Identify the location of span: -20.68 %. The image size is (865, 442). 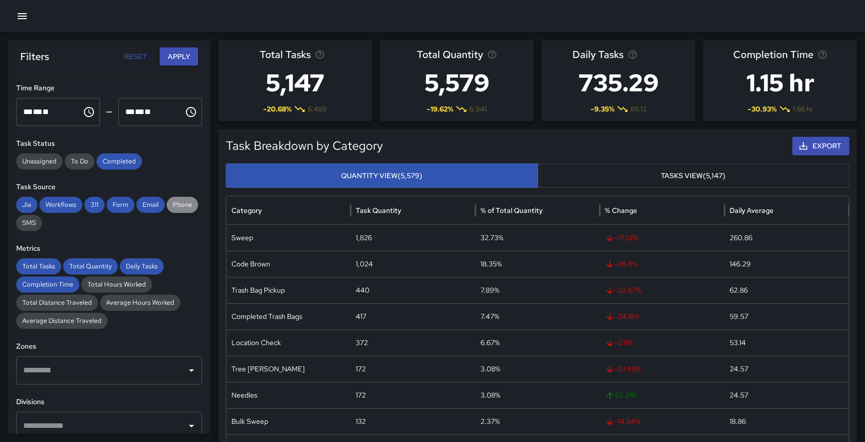
(277, 109).